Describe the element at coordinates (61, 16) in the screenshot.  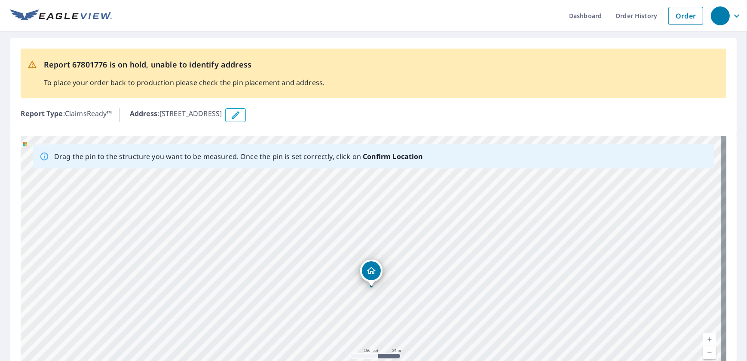
I see `img: EV Logo` at that location.